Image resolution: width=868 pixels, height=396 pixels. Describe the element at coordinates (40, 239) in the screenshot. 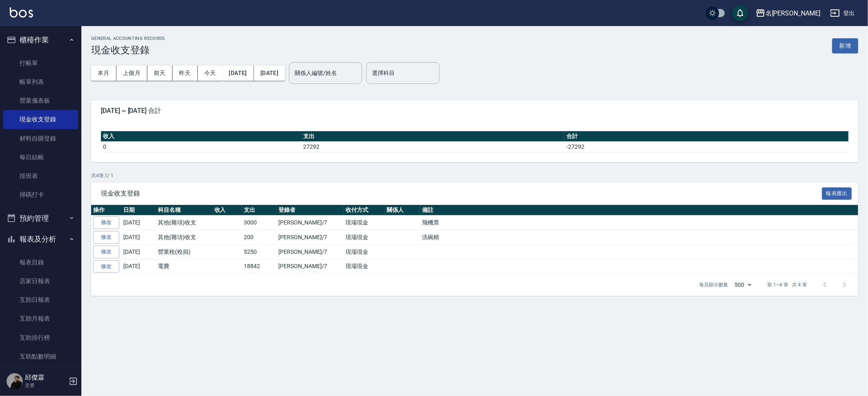

I see `button: 報表及分析` at that location.